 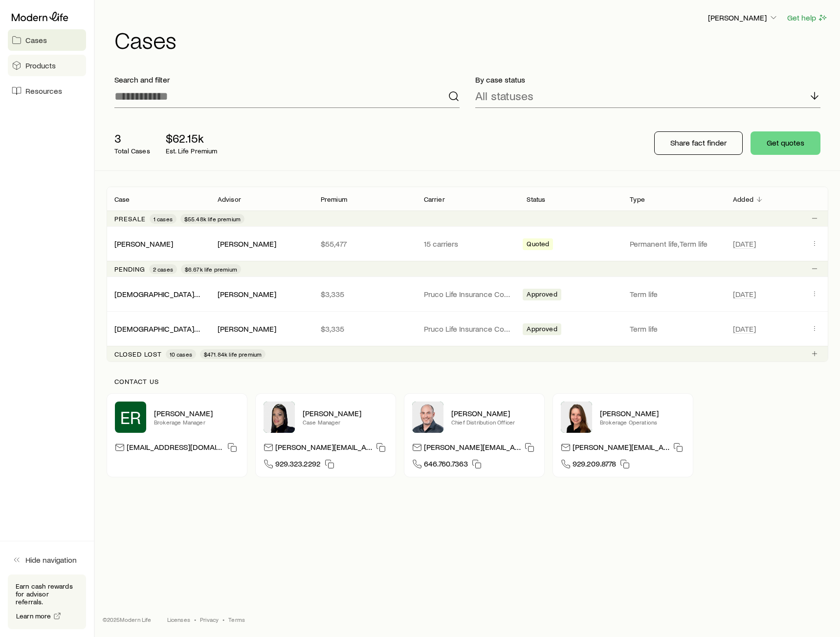 What do you see at coordinates (48, 602) in the screenshot?
I see `div: Earn cash rewards for advisor referrals.Learn more` at bounding box center [48, 602].